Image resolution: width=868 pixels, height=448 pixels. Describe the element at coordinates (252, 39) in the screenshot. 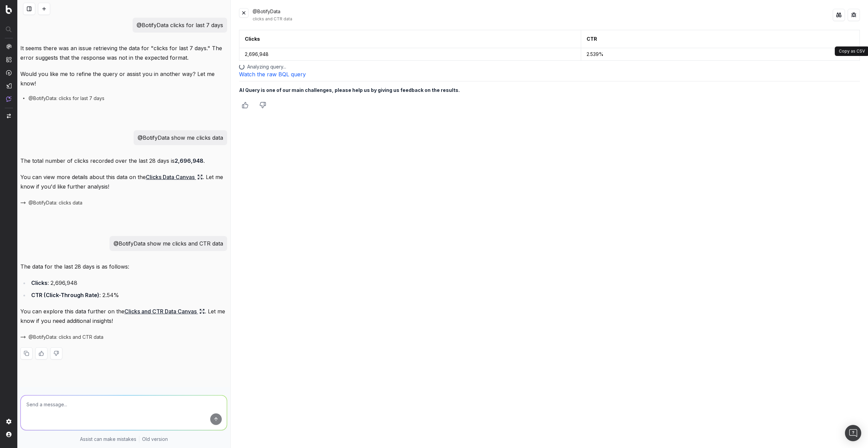

I see `div: Clicks` at that location.